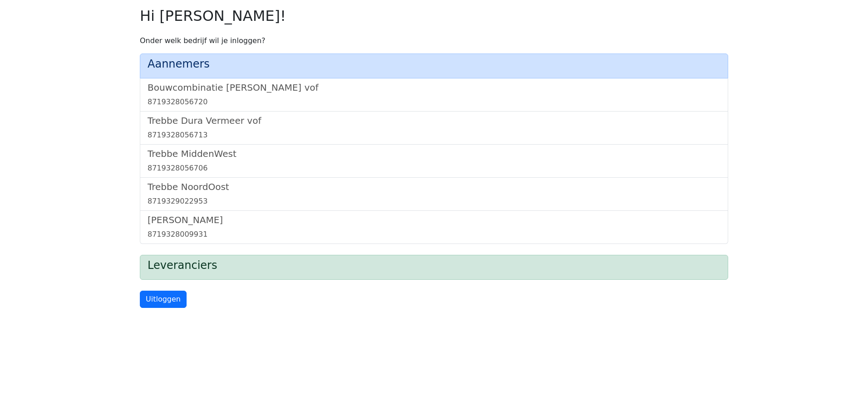  Describe the element at coordinates (434, 265) in the screenshot. I see `h4: Leveranciers` at that location.